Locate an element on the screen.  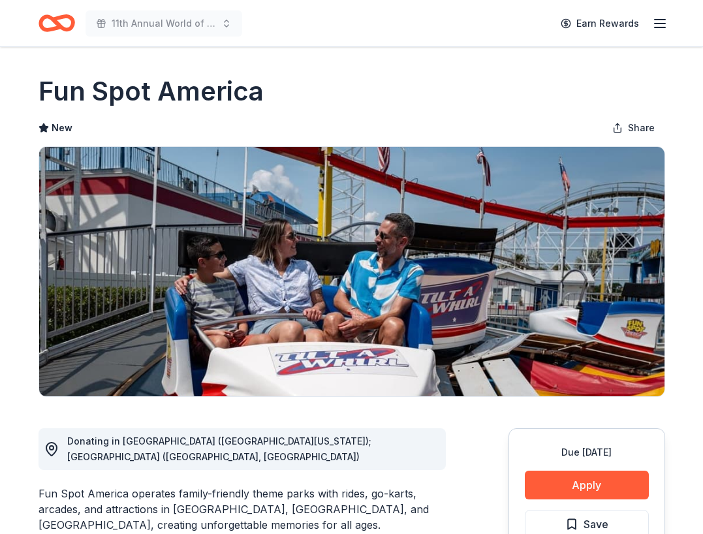
span: New is located at coordinates (62, 128).